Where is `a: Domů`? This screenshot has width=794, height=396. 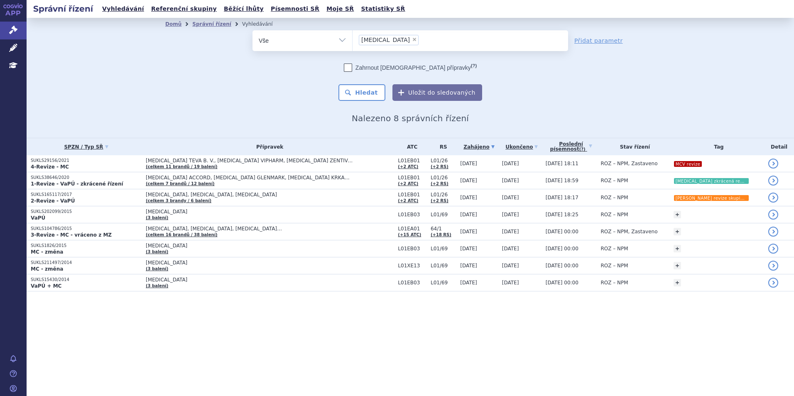 a: Domů is located at coordinates (173, 24).